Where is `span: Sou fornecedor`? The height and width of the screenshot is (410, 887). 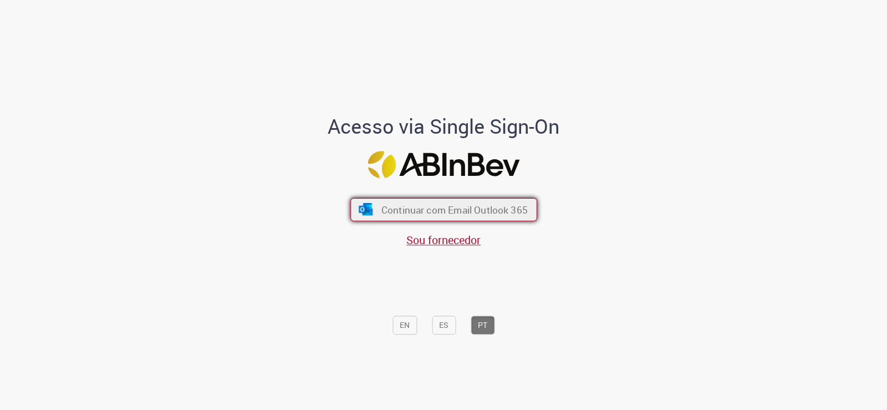
span: Sou fornecedor is located at coordinates (444, 240).